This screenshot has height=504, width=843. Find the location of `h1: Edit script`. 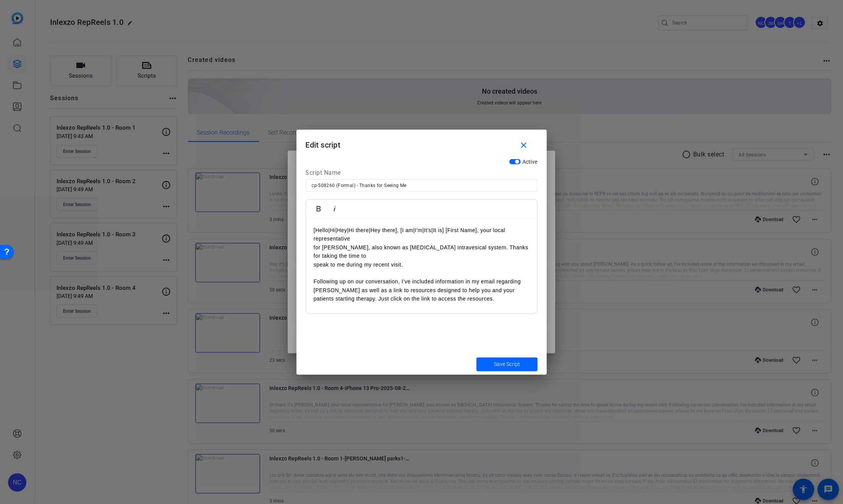

h1: Edit script is located at coordinates (422, 142).